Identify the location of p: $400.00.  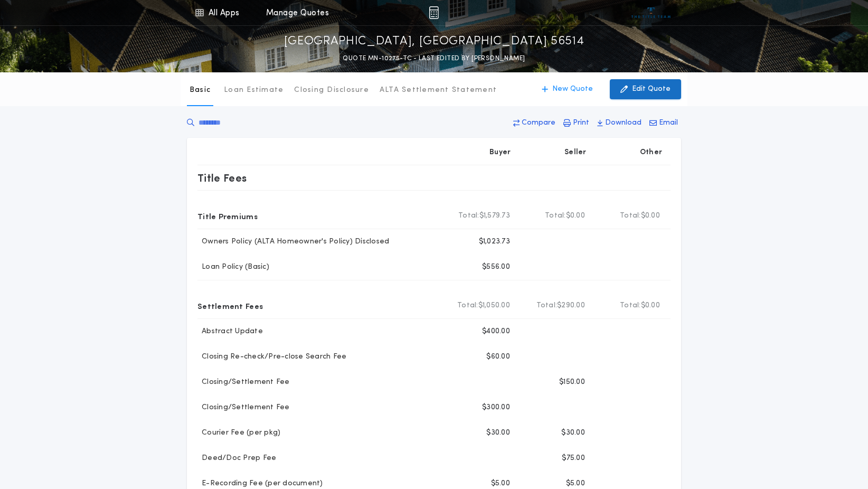
(496, 332).